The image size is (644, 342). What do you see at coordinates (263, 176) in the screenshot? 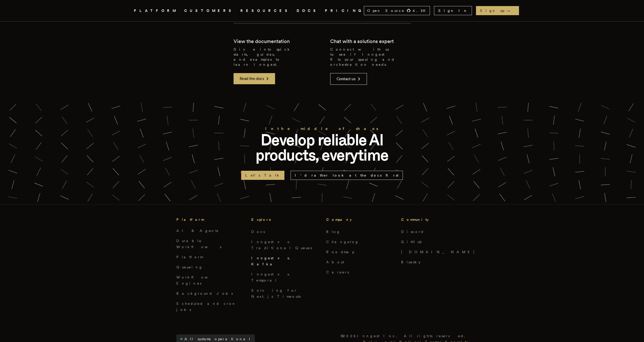
I see `a: Let's Talk` at bounding box center [263, 176].